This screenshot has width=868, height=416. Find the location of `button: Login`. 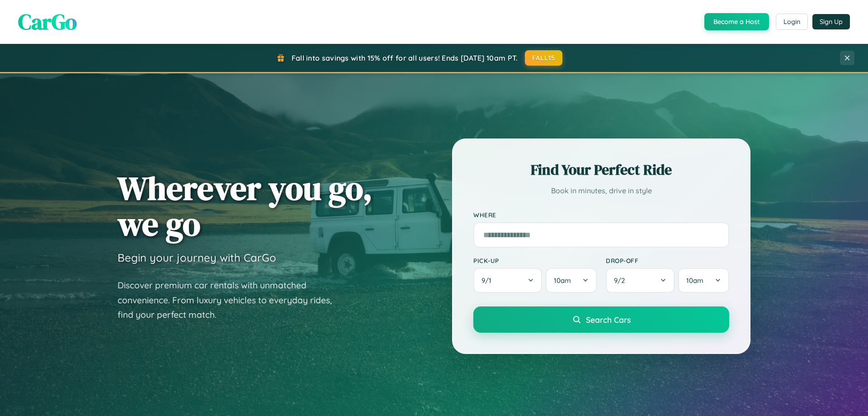

button: Login is located at coordinates (791, 22).